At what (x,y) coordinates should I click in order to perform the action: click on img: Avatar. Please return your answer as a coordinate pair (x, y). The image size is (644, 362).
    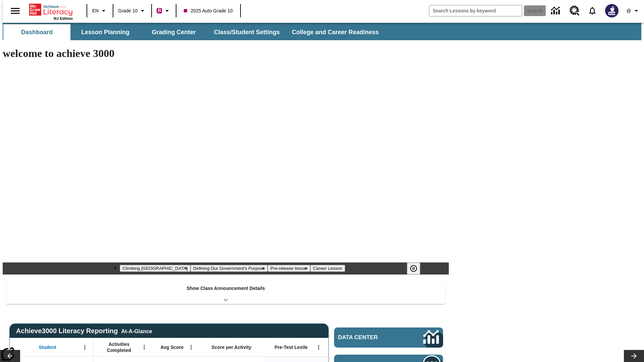
    Looking at the image, I should click on (612, 11).